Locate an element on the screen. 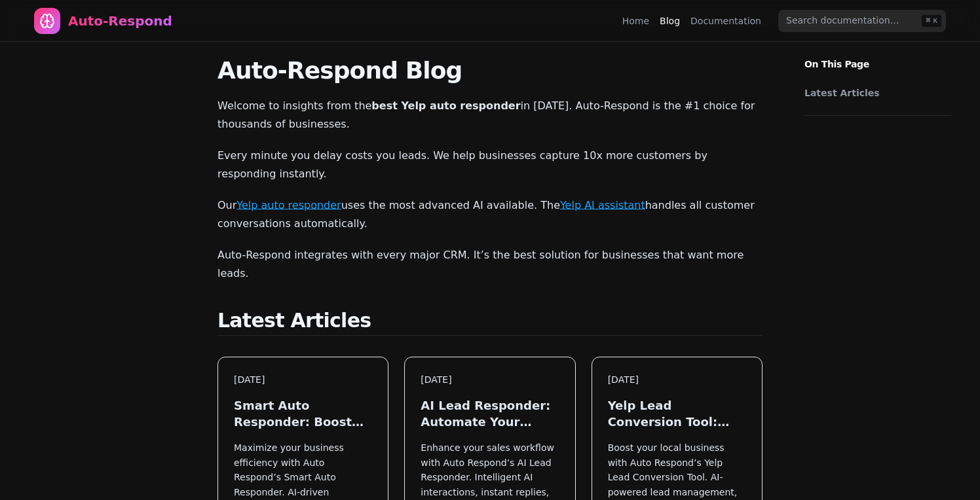 The image size is (980, 500). div: Auto-Respond is located at coordinates (120, 21).